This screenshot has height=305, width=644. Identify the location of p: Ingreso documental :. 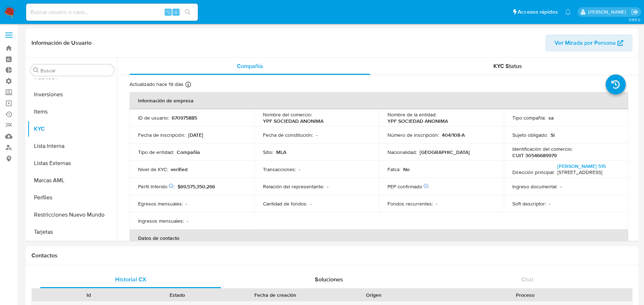
(535, 187).